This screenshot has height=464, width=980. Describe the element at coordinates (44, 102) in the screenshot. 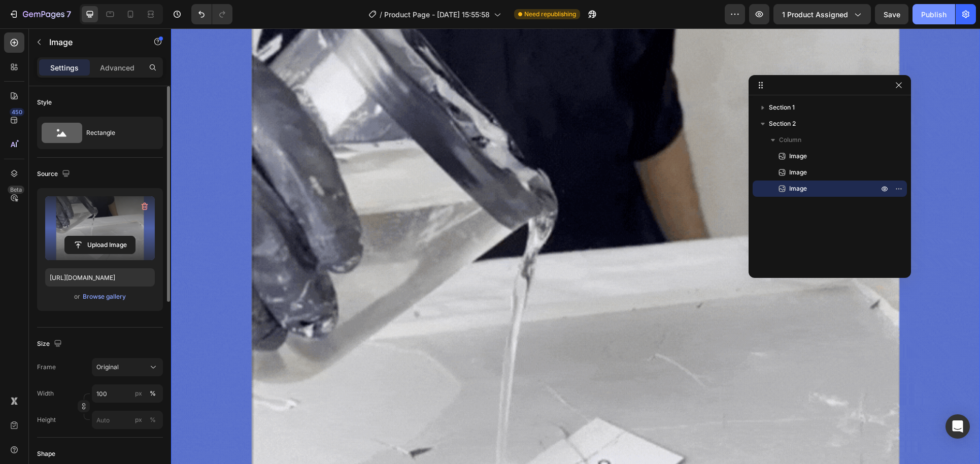

I see `div: Style` at that location.